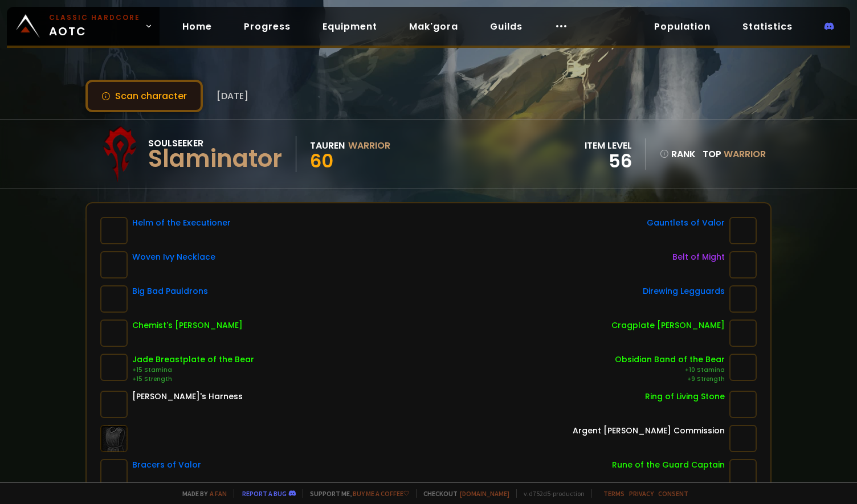 The image size is (857, 504). I want to click on div: rank, so click(678, 154).